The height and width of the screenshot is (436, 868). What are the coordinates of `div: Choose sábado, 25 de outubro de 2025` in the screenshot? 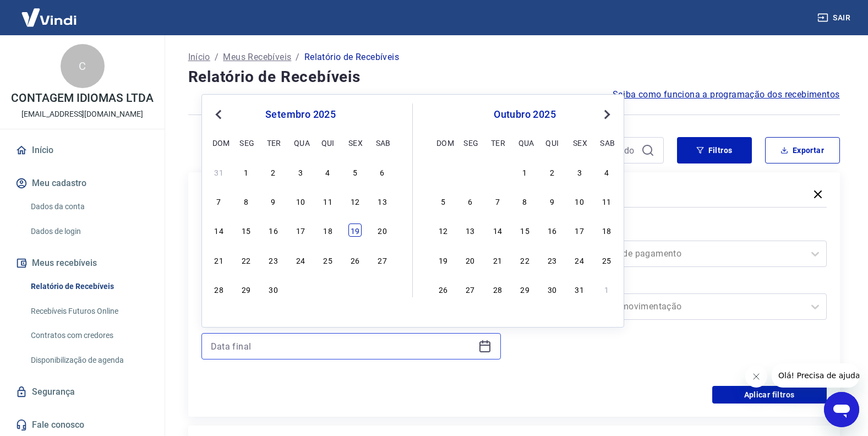 It's located at (606, 260).